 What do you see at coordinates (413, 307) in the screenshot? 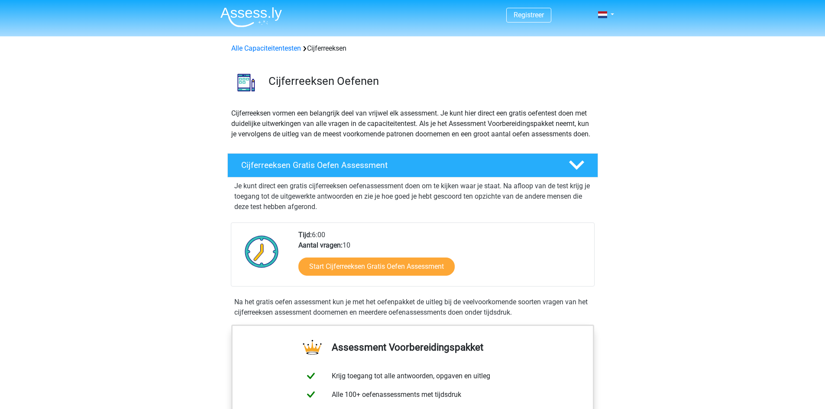
I see `div: Na het gratis oefen assessment kun je met het oefenpakket de uitleg bij de veelvoorkomende soorte...` at bounding box center [413, 307].